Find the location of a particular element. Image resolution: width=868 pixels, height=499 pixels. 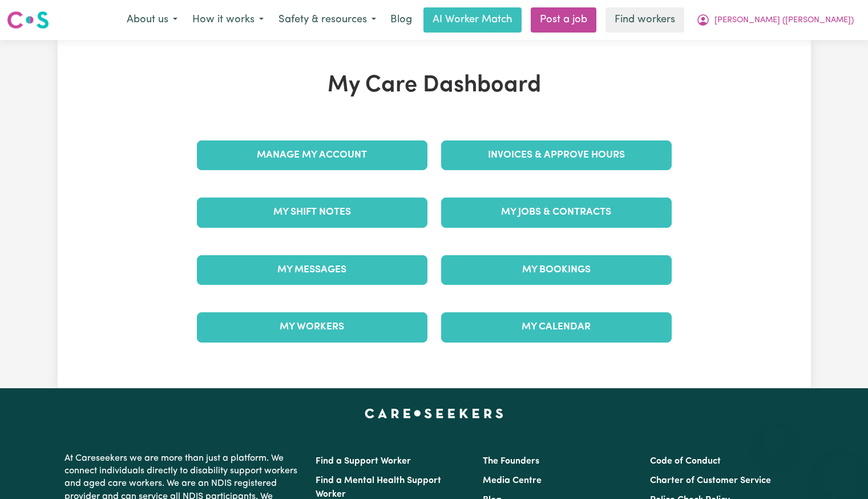

a: Invoices & Approve Hours is located at coordinates (556, 155).